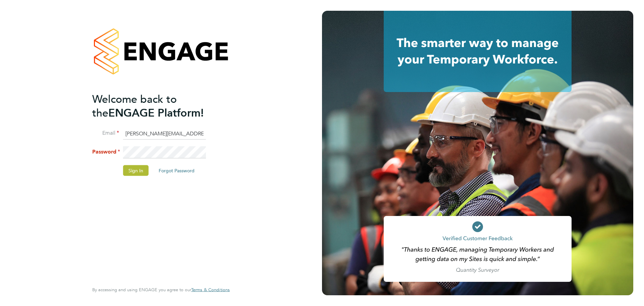  I want to click on input: Enter your work email..., so click(165, 133).